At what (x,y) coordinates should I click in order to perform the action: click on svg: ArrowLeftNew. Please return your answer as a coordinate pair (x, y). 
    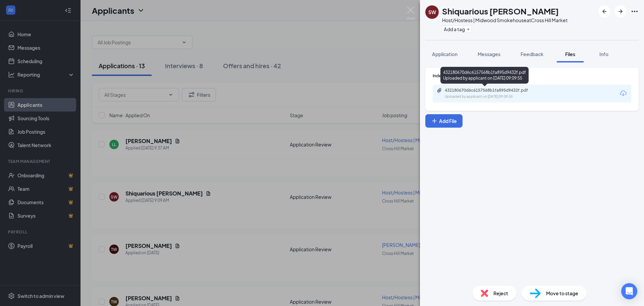
    Looking at the image, I should click on (605, 11).